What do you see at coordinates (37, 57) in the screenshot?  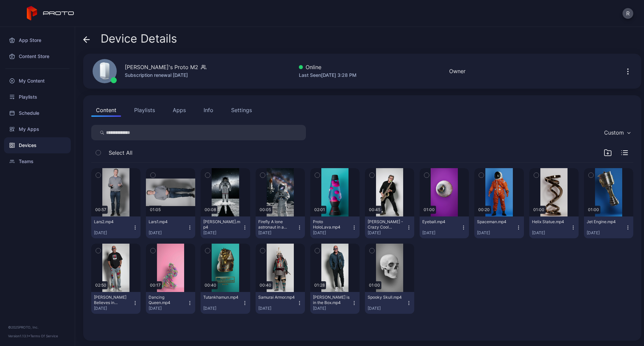 I see `a: Content Store` at bounding box center [37, 57].